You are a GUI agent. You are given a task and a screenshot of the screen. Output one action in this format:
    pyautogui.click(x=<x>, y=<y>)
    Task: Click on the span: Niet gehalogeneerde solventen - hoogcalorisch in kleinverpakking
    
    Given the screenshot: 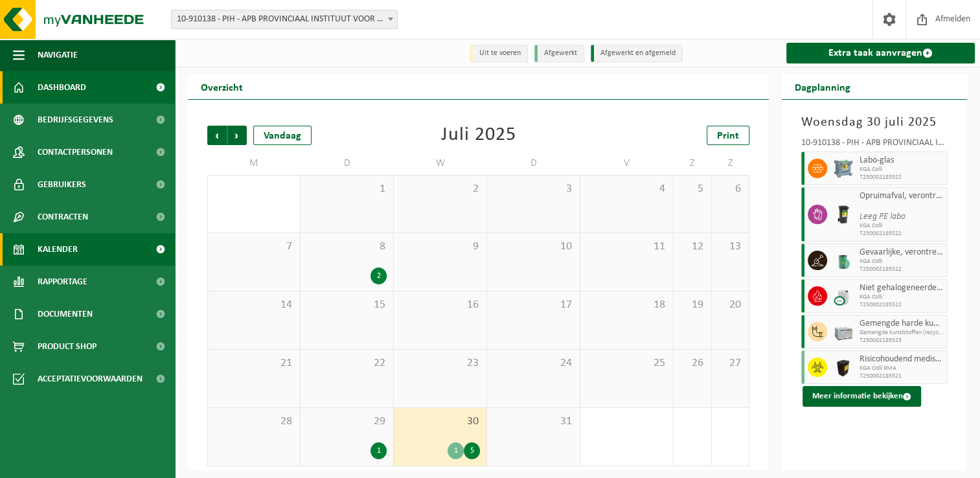 What is the action you would take?
    pyautogui.click(x=901, y=288)
    